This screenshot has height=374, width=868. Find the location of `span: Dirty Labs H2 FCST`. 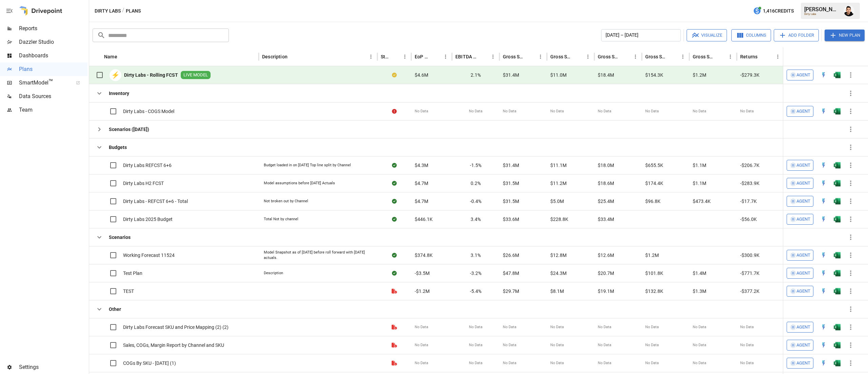

span: Dirty Labs H2 FCST is located at coordinates (143, 183).